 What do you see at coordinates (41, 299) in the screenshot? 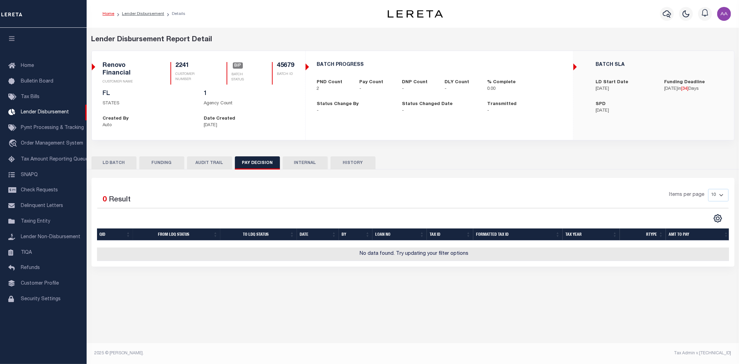
I see `span: Security Settings` at bounding box center [41, 299].